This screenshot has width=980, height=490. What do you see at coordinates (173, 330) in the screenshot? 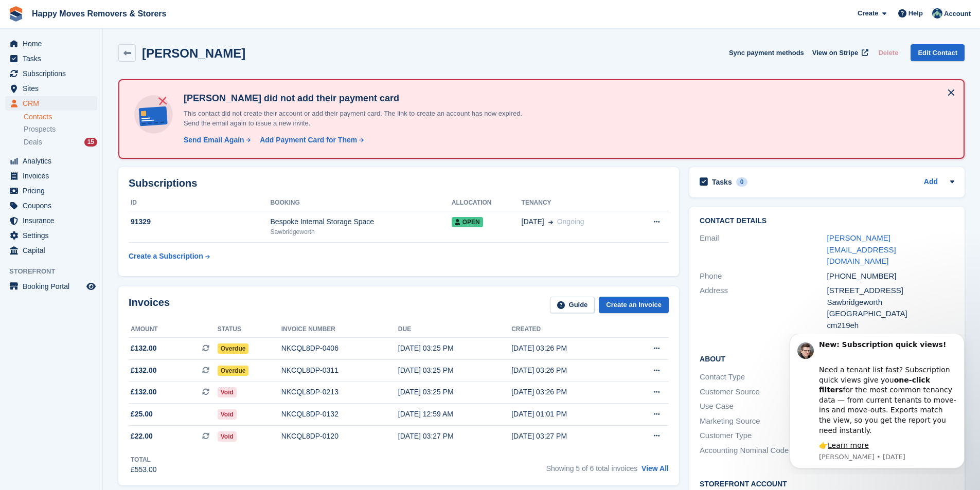
I see `th: Amount` at bounding box center [173, 330].